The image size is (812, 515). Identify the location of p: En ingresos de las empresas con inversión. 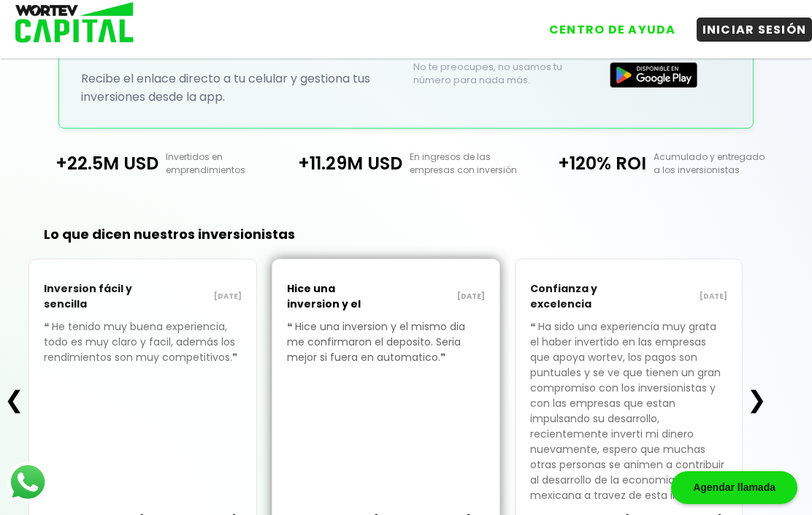
(465, 163).